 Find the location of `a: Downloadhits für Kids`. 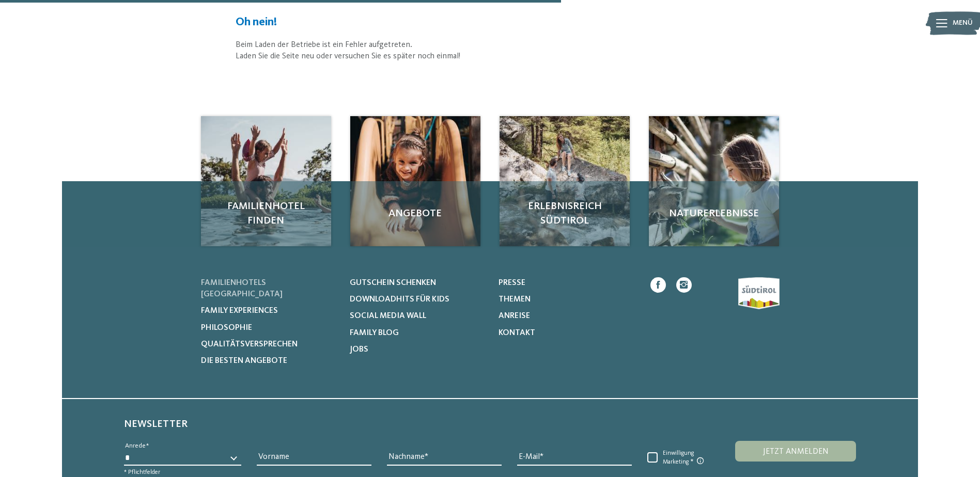

a: Downloadhits für Kids is located at coordinates (417, 300).